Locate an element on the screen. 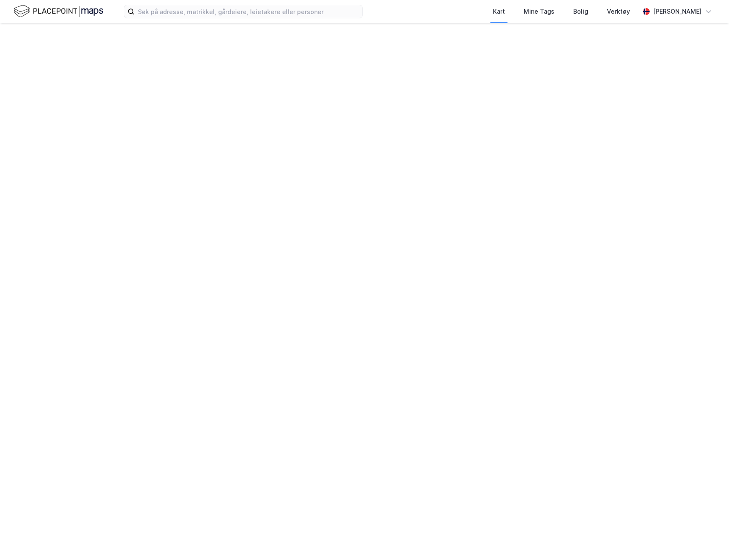  img: logo.f888ab2527a4732fd821a326f86c7f29.svg is located at coordinates (58, 11).